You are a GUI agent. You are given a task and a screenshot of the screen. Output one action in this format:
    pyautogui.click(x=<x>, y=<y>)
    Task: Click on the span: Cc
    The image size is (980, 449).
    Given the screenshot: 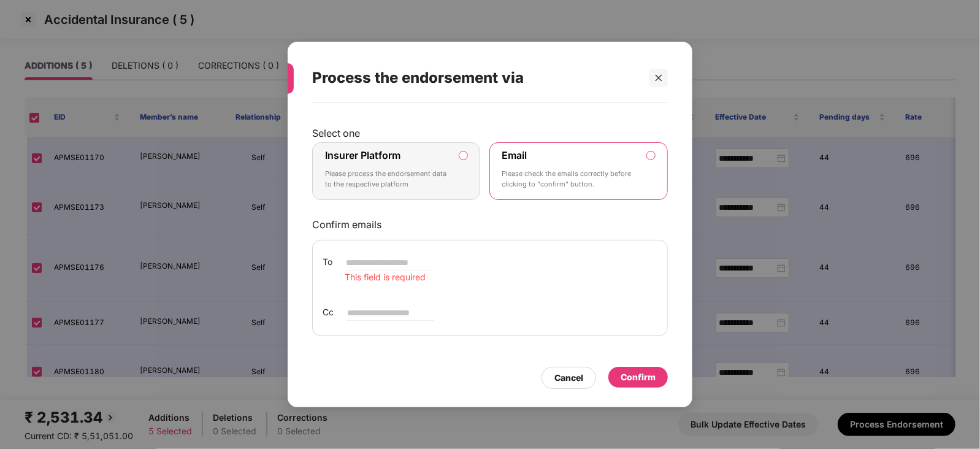 What is the action you would take?
    pyautogui.click(x=328, y=312)
    